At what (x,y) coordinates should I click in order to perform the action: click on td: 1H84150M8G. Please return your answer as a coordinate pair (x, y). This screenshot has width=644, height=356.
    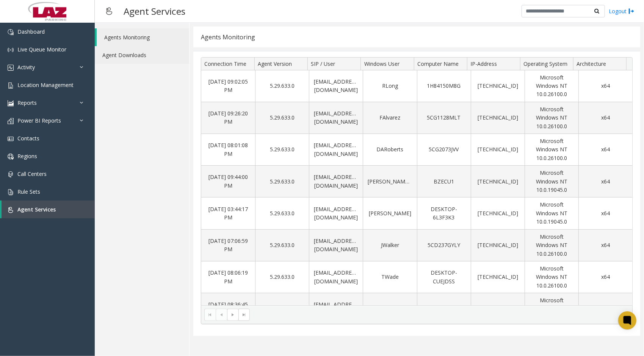
    Looking at the image, I should click on (444, 86).